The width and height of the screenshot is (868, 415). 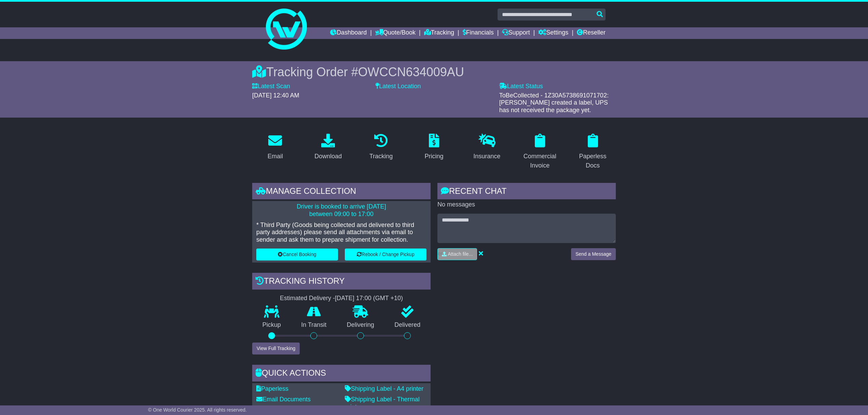 What do you see at coordinates (314, 325) in the screenshot?
I see `p: In Transit` at bounding box center [314, 325].